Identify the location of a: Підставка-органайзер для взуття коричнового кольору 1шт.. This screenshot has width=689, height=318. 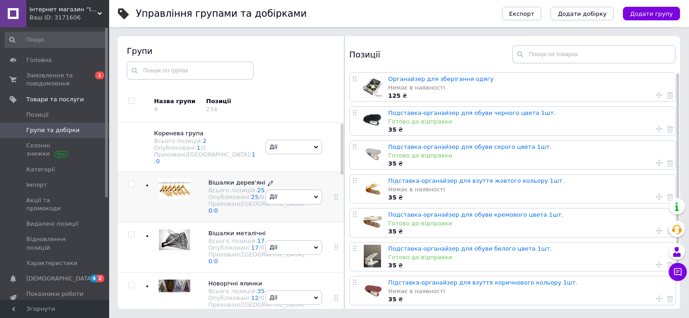
(483, 283).